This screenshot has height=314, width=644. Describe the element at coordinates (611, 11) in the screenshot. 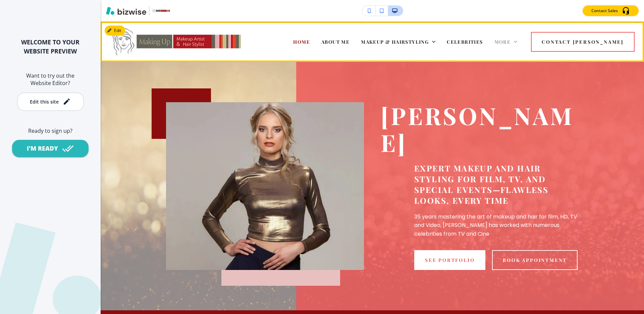

I see `button: Contact Sales` at that location.